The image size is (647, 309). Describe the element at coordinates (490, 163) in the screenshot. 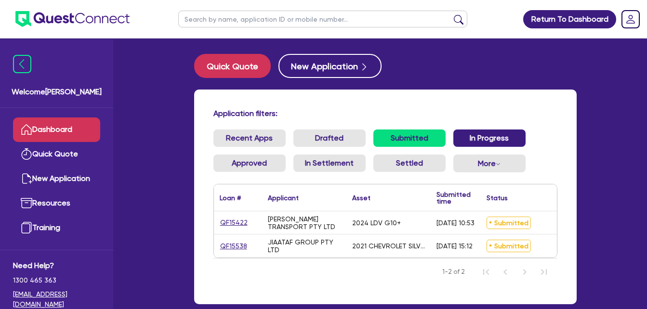

I see `button: Dropdown toggle` at that location.